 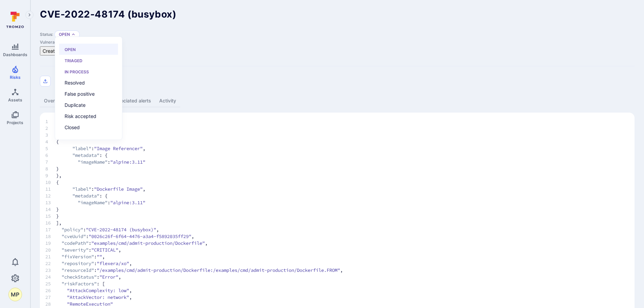 I want to click on span: Duplicate, so click(x=75, y=105).